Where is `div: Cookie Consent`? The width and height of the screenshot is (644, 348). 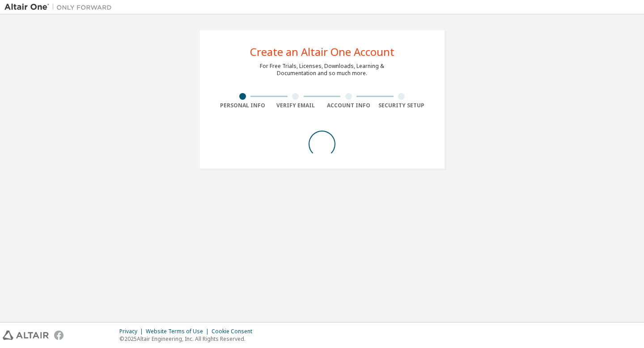
div: Cookie Consent is located at coordinates (235, 332).